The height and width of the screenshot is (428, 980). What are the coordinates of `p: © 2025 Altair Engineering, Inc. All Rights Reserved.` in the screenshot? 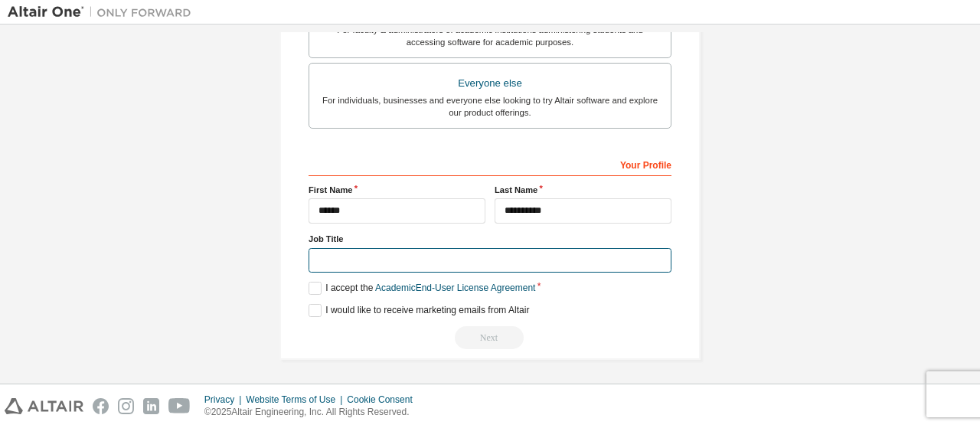 It's located at (313, 411).